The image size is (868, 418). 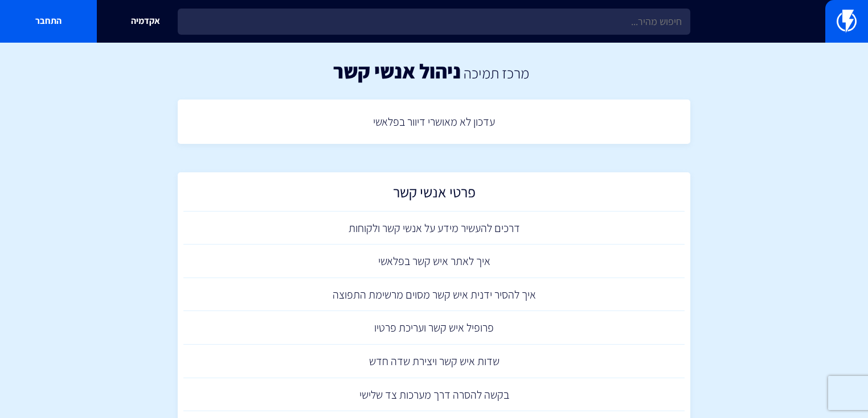 What do you see at coordinates (434, 194) in the screenshot?
I see `a: פרטי אנשי קשר` at bounding box center [434, 194].